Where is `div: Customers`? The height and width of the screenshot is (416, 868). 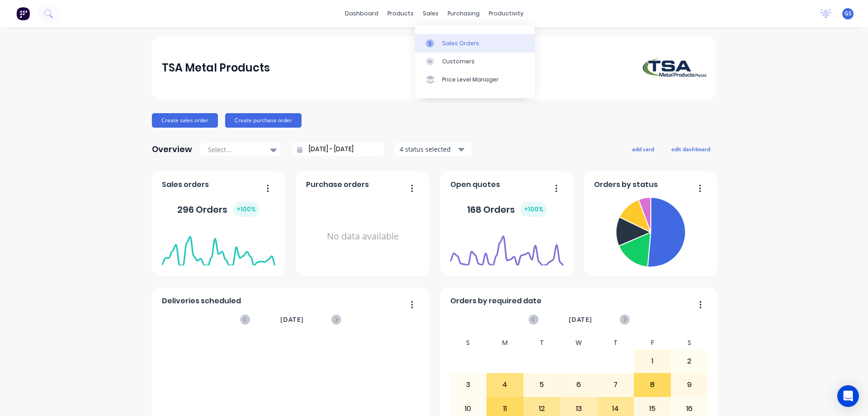
div: Customers is located at coordinates (459, 62).